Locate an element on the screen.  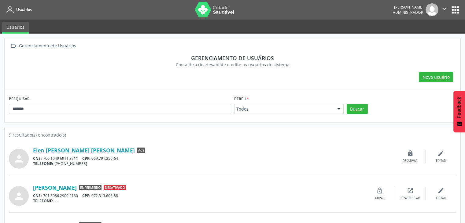
div: 9 resultado(s) encontrado(s) is located at coordinates (232, 135).